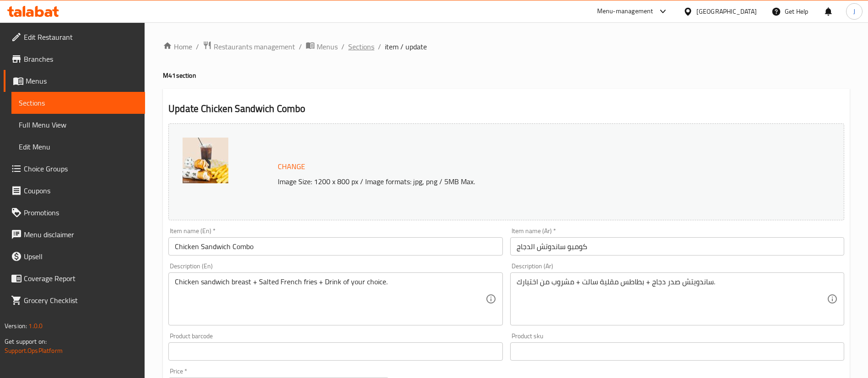 The width and height of the screenshot is (868, 378). Describe the element at coordinates (74, 37) in the screenshot. I see `a: Edit Restaurant` at that location.